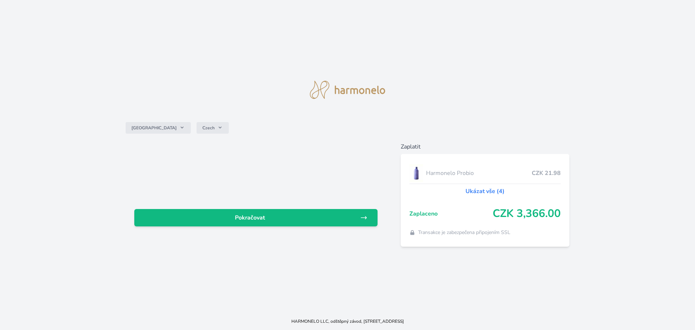 The height and width of the screenshot is (330, 695). I want to click on span: Pokračovat, so click(250, 217).